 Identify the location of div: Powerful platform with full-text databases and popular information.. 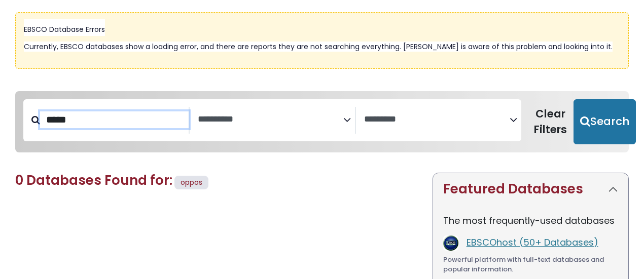
(530, 265).